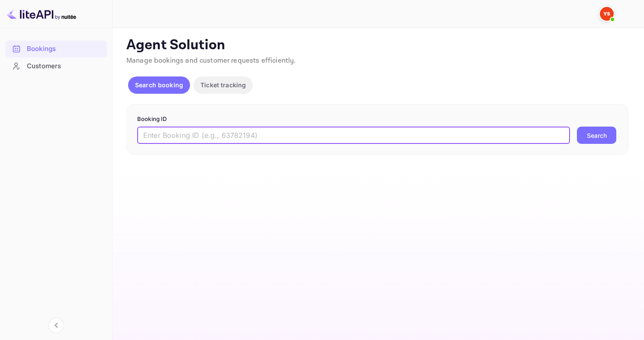  I want to click on p: Ticket tracking, so click(223, 85).